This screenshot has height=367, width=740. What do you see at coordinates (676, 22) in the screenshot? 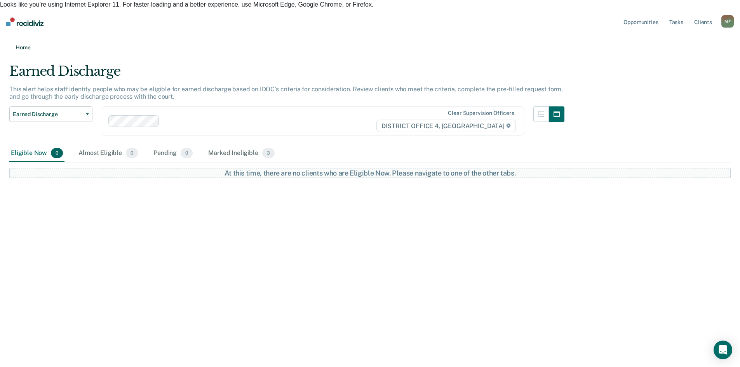
I see `a: Tasks` at bounding box center [676, 22].